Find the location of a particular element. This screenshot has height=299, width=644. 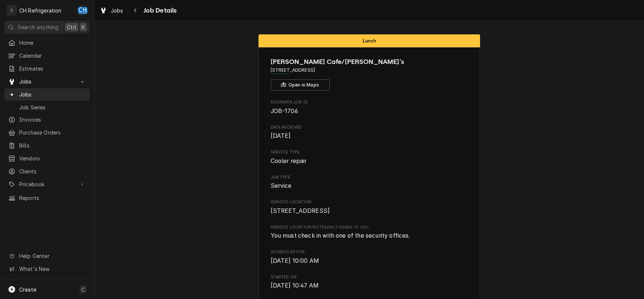

span: What's New is located at coordinates (52, 269).